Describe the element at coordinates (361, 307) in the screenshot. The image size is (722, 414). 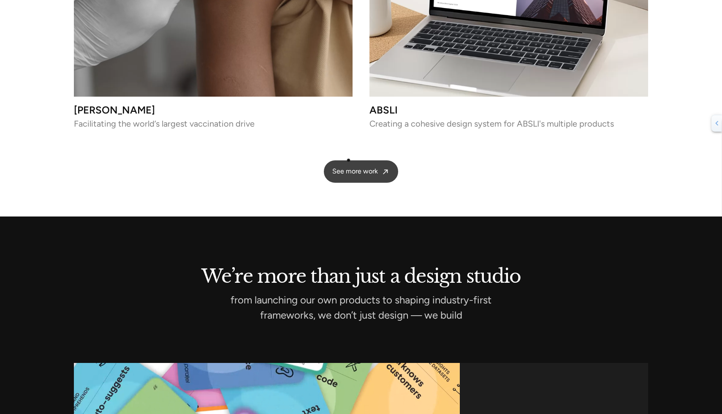
I see `p: from launching our own products to shaping industry-first frameworks, we don’t just design — we b...` at that location.